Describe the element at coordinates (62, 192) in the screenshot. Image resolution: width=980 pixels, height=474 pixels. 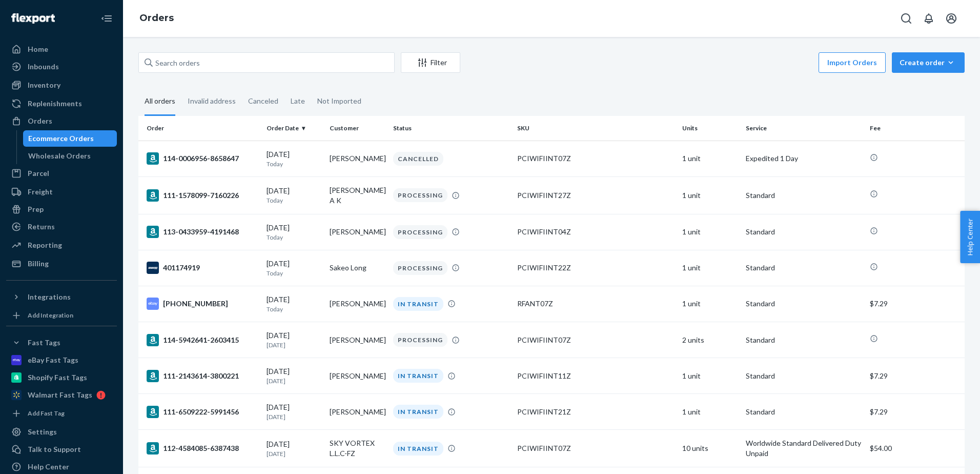
I see `a: Freight` at that location.